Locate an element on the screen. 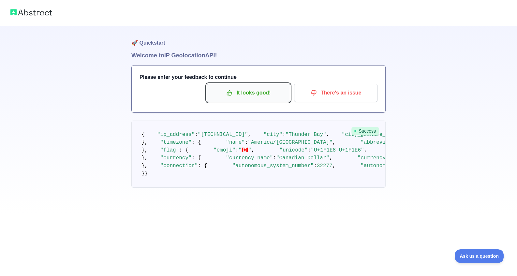  span: 32277 is located at coordinates (325, 166).